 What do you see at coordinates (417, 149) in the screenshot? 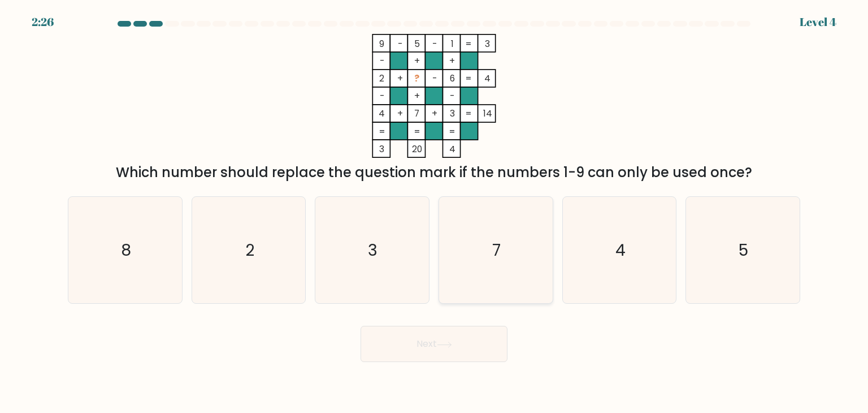
I see `tspan: 20` at bounding box center [417, 149].